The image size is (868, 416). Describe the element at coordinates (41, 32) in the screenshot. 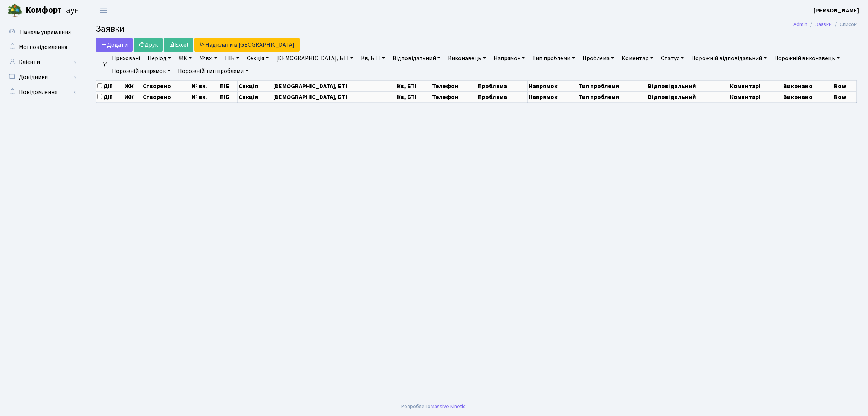

I see `a: Панель управління` at that location.